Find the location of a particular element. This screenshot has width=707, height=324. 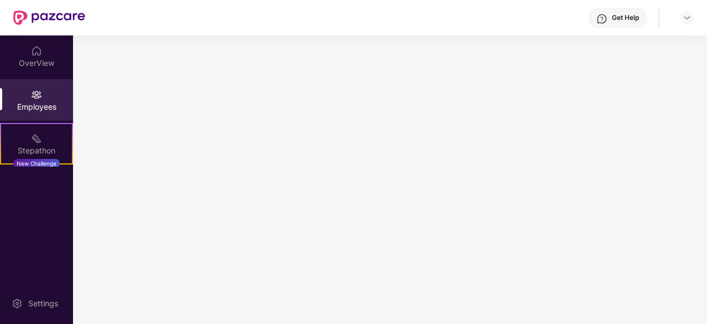

img: New Pazcare Logo is located at coordinates (49, 18).